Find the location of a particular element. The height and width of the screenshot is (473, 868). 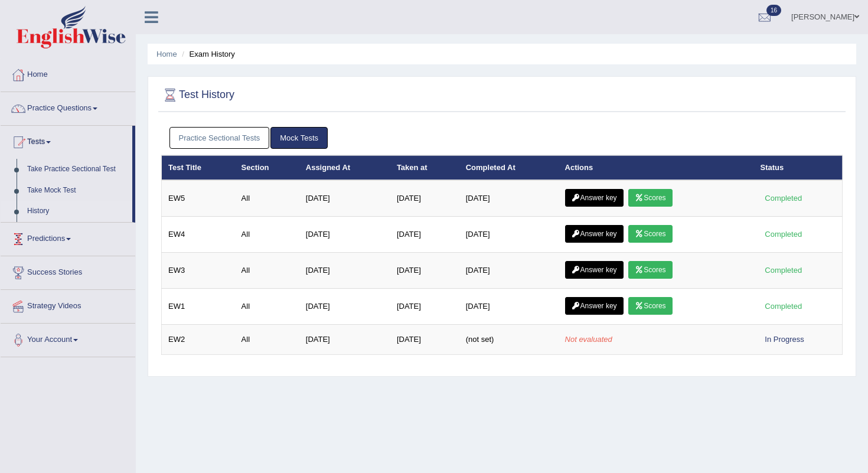

a: Take Practice Sectional Test is located at coordinates (77, 169).